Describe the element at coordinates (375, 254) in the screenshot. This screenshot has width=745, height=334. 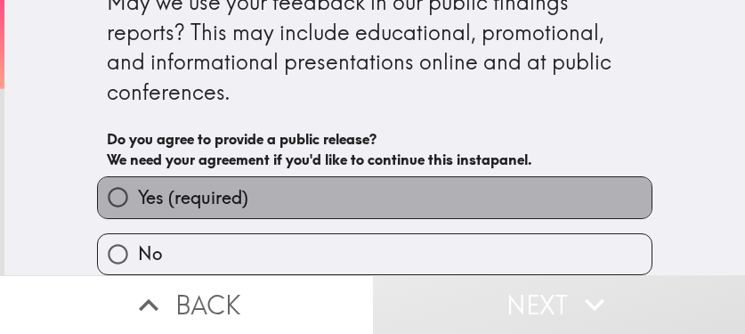
I see `button: No` at that location.